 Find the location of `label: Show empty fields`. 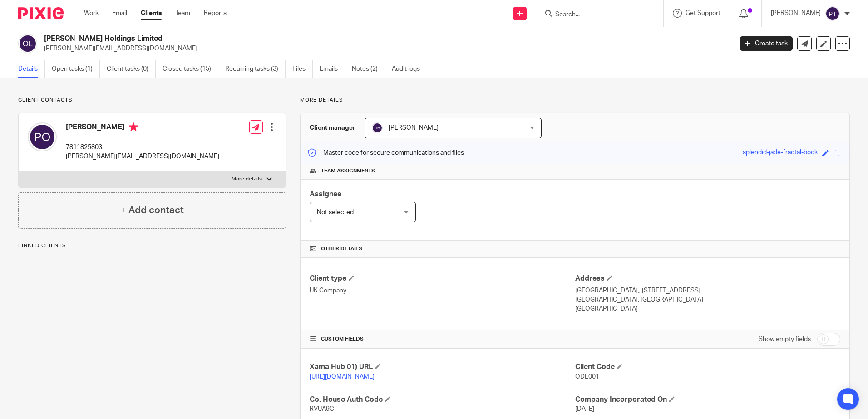

label: Show empty fields is located at coordinates (784, 339).